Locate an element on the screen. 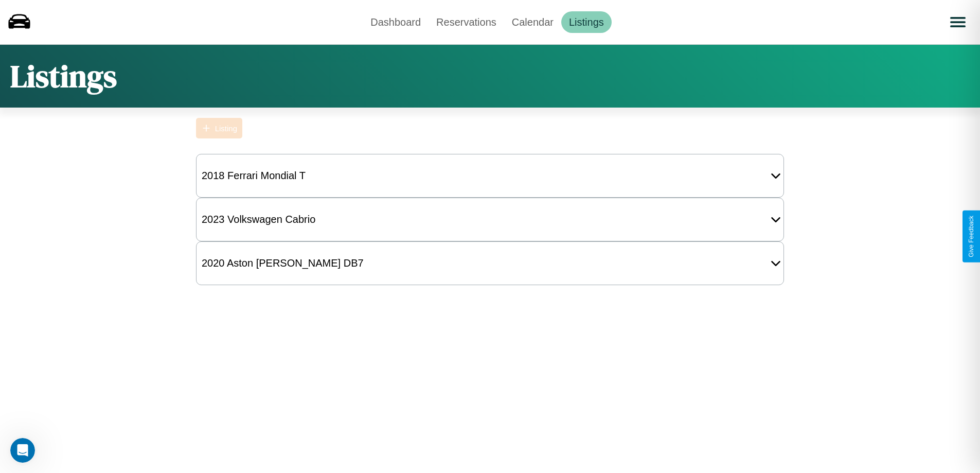 The height and width of the screenshot is (473, 980). button: Listing is located at coordinates (219, 128).